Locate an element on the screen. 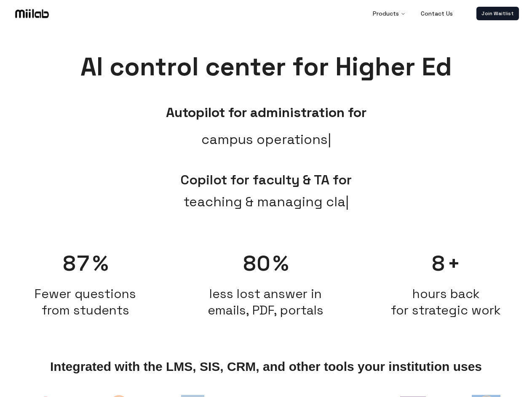  span: 87 is located at coordinates (77, 264).